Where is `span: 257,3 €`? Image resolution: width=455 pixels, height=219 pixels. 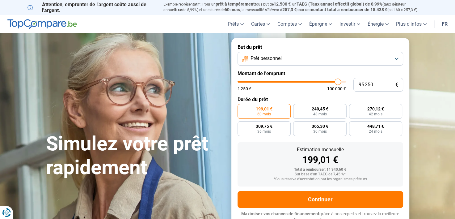 span: 257,3 € is located at coordinates (290, 10).